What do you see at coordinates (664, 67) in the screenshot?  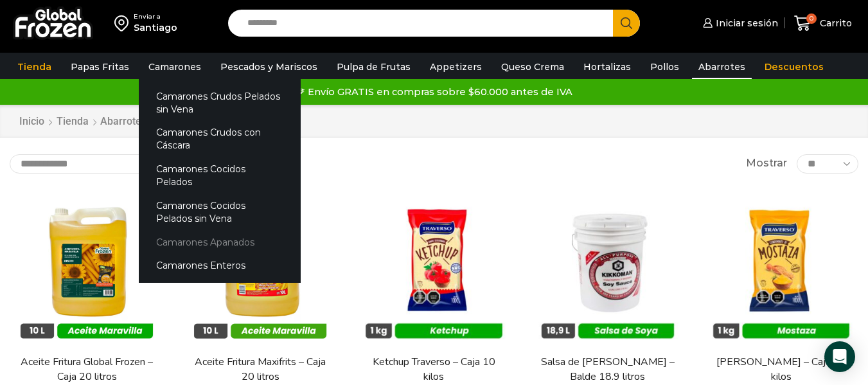 I see `a: Pollos` at bounding box center [664, 67].